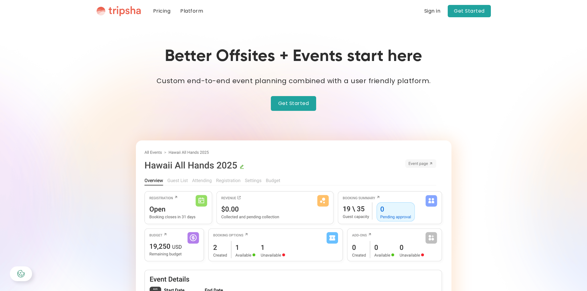  What do you see at coordinates (432, 11) in the screenshot?
I see `div: Sign in` at bounding box center [432, 11].